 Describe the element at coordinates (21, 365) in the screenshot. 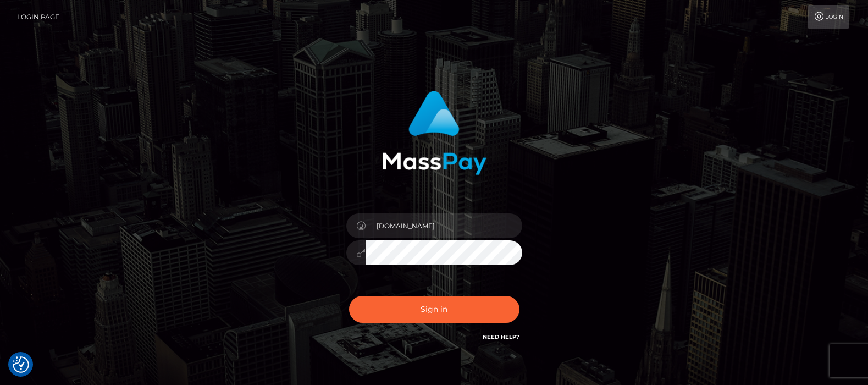

I see `img: Revisit consent button` at that location.